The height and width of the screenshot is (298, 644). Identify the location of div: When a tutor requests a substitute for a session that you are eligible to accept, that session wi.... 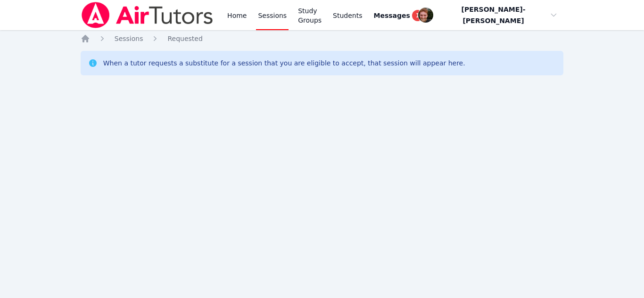
(284, 63).